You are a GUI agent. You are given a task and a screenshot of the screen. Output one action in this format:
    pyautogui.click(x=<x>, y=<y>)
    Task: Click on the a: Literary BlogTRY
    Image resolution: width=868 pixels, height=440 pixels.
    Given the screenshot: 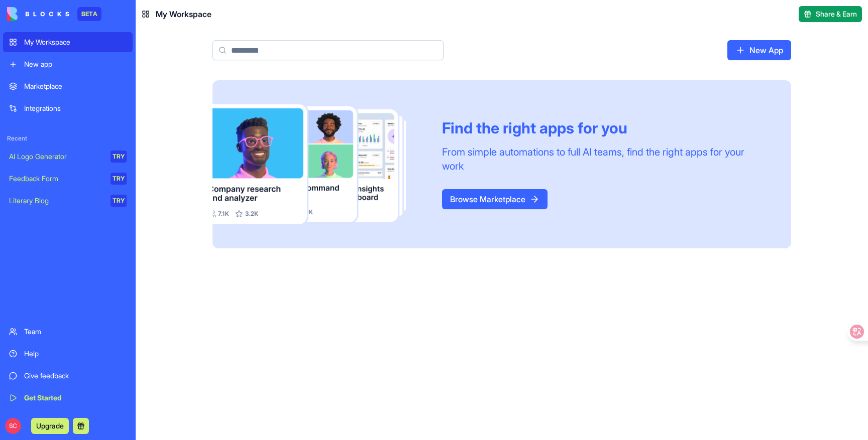 What is the action you would take?
    pyautogui.click(x=68, y=201)
    